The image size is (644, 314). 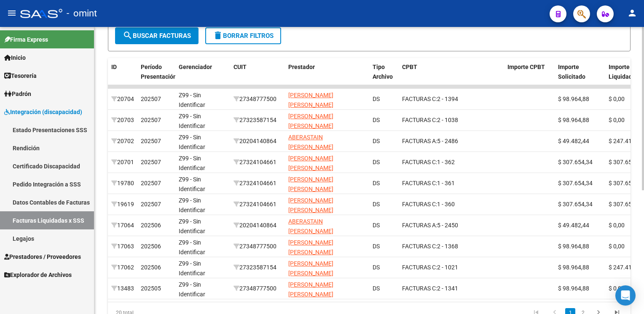 I want to click on span: Gerenciador, so click(x=195, y=67).